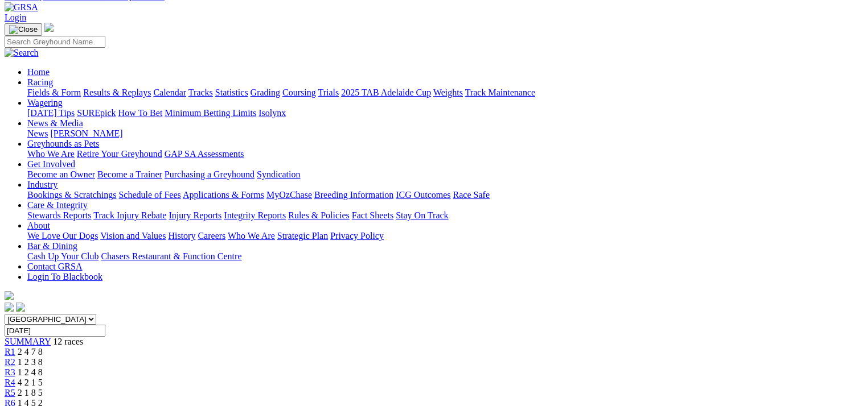 The height and width of the screenshot is (406, 866). I want to click on a: We Love Our Dogs, so click(63, 236).